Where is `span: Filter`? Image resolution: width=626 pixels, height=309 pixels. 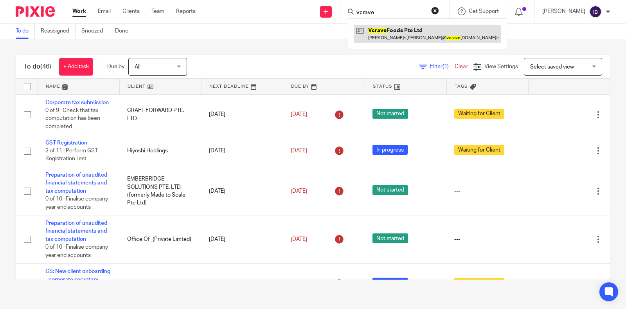
span: Filter is located at coordinates (442, 67).